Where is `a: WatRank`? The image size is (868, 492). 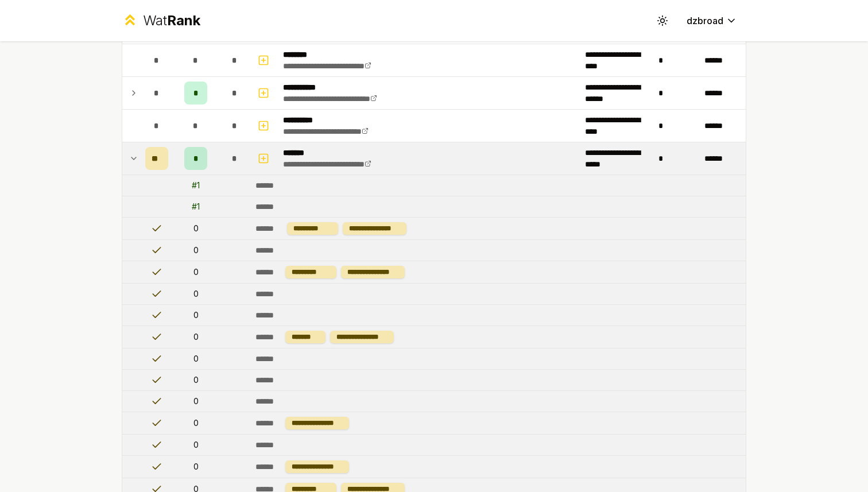 a: WatRank is located at coordinates (161, 20).